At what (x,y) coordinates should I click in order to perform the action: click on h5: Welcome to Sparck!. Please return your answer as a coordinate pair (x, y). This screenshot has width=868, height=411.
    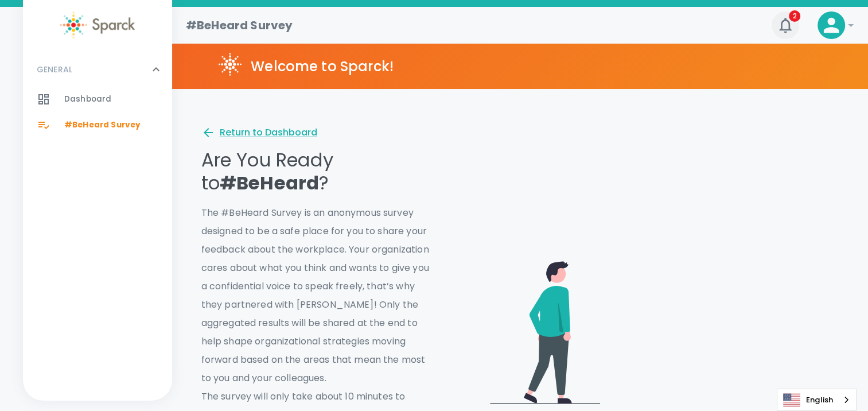
    Looking at the image, I should click on (322, 67).